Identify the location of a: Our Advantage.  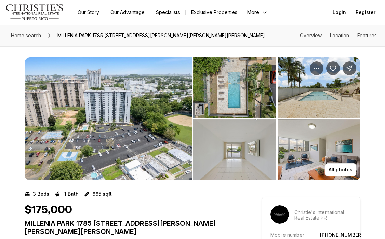
(128, 12).